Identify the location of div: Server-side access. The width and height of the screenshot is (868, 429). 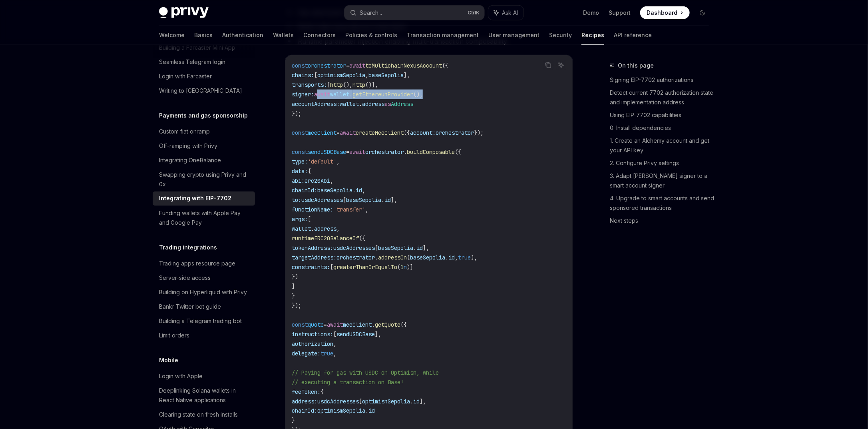
(185, 278).